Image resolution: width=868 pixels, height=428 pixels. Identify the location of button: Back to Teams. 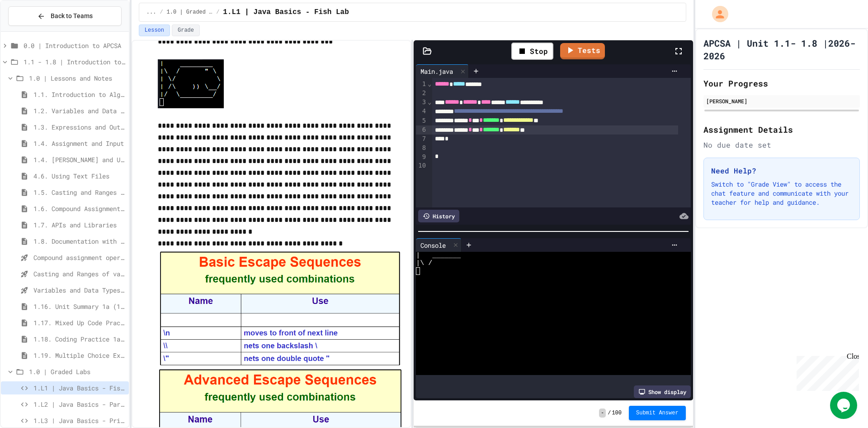
(65, 16).